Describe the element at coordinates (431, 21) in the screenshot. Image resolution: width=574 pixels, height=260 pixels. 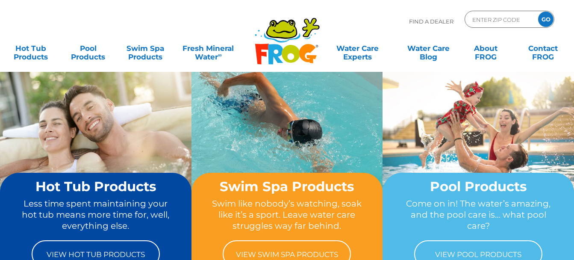
I see `p: Find A Dealer` at that location.